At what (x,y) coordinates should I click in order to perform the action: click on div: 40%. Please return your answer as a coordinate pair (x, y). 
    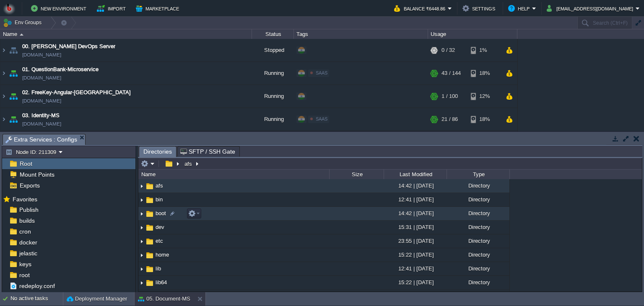
    Looking at the image, I should click on (485, 142).